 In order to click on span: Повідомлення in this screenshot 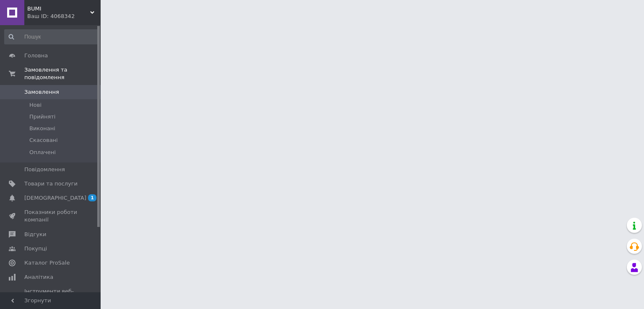, I will do `click(44, 169)`.